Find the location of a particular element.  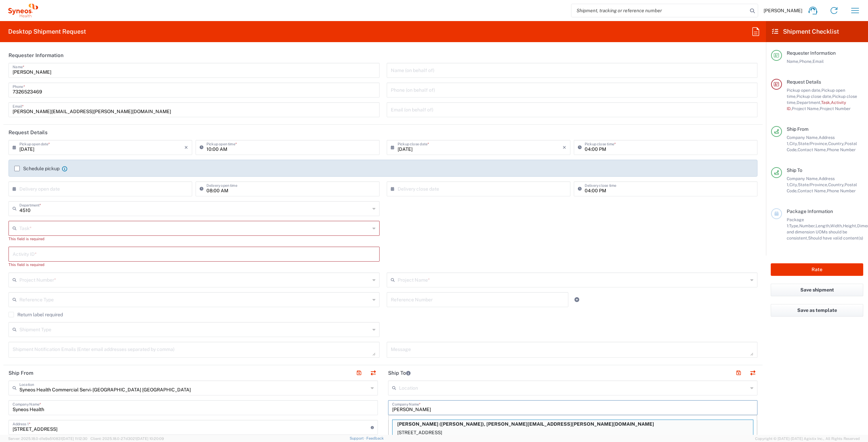

button: Save shipment is located at coordinates (817, 290).